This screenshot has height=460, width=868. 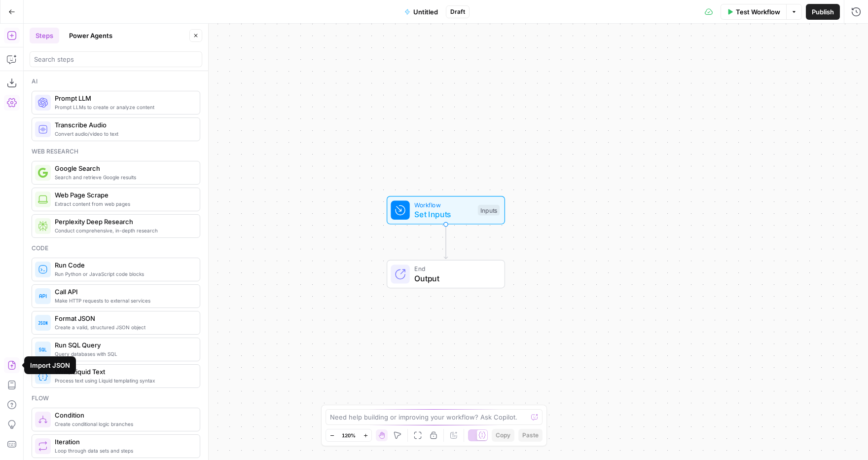 What do you see at coordinates (123, 134) in the screenshot?
I see `span: Convert audio/video to text` at bounding box center [123, 134].